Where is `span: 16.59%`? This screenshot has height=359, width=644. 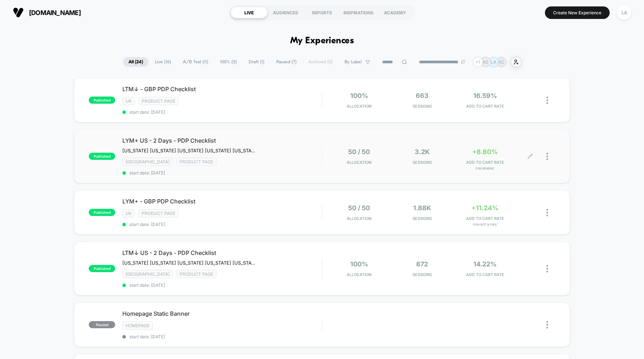
span: 16.59% is located at coordinates (485, 96).